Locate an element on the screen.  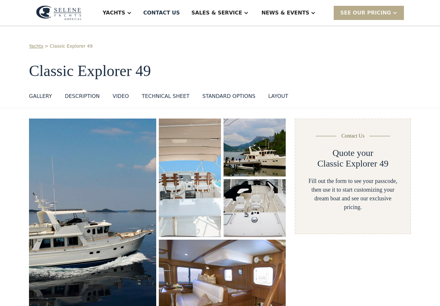
div: layout is located at coordinates (279, 96).